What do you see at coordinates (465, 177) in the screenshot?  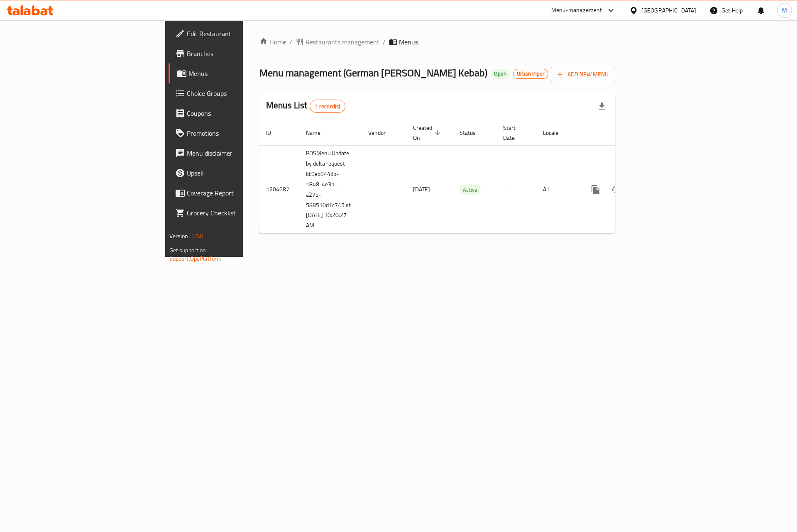 I see `table: enhanced table` at bounding box center [465, 177].